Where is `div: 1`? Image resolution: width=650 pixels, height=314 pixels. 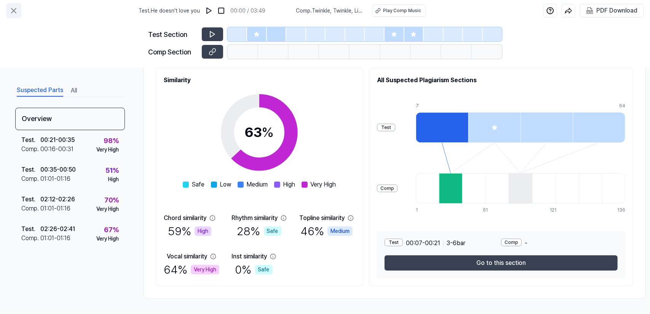
div: 1 is located at coordinates (427, 210).